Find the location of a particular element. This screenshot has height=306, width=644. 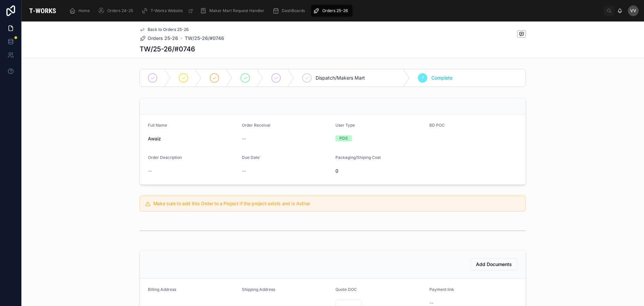

span: T-Works Website is located at coordinates (167, 11).